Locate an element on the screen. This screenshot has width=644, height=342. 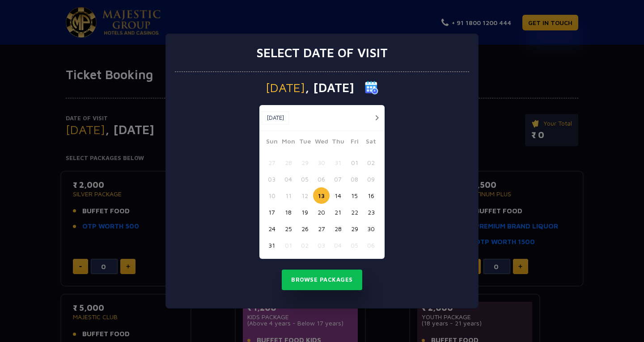
h3: Select date of visit is located at coordinates (322, 53).